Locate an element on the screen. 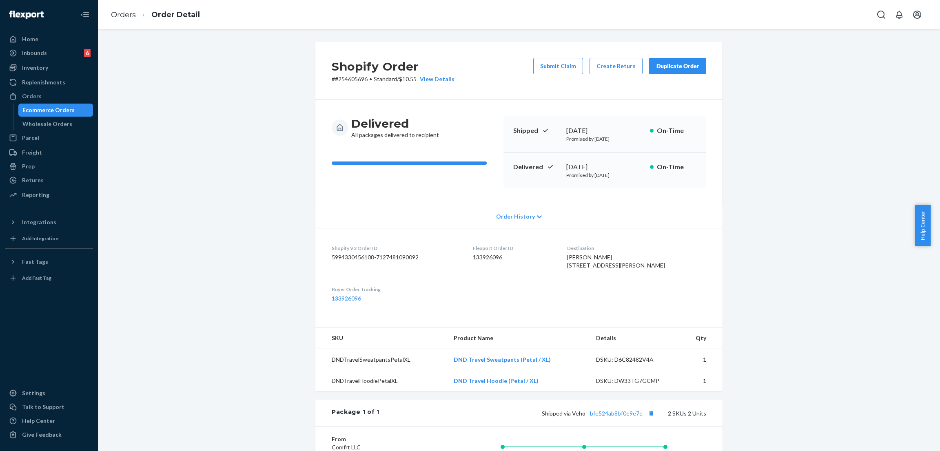 The height and width of the screenshot is (451, 940). div: Integrations is located at coordinates (39, 222).